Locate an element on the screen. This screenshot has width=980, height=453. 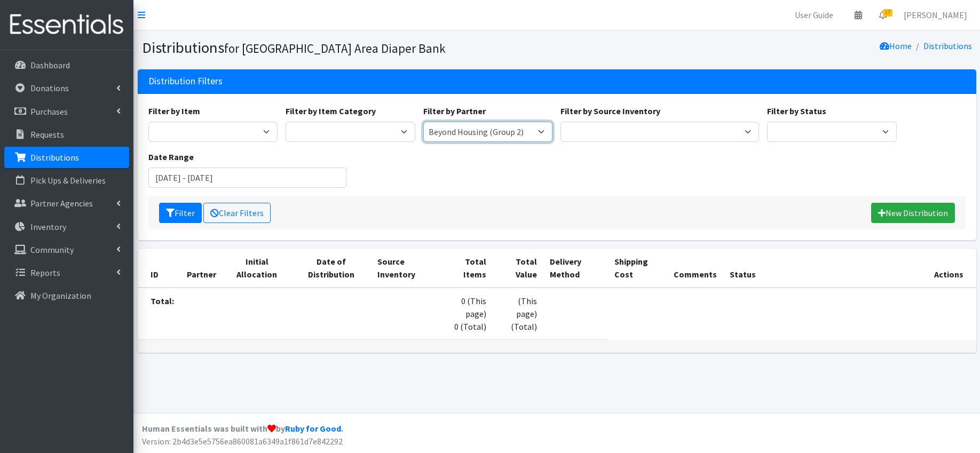
label: Filter by Partner is located at coordinates (454, 111).